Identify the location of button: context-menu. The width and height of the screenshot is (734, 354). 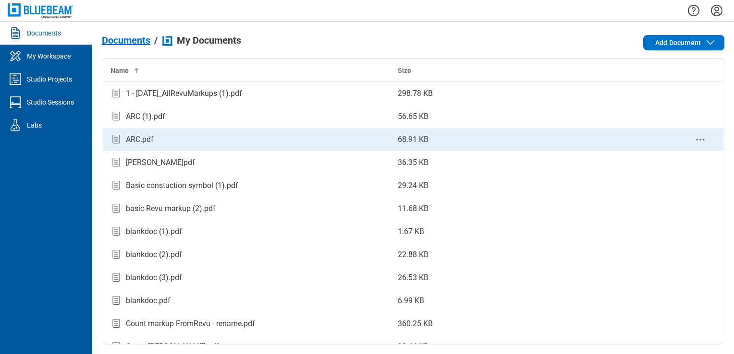
(700, 140).